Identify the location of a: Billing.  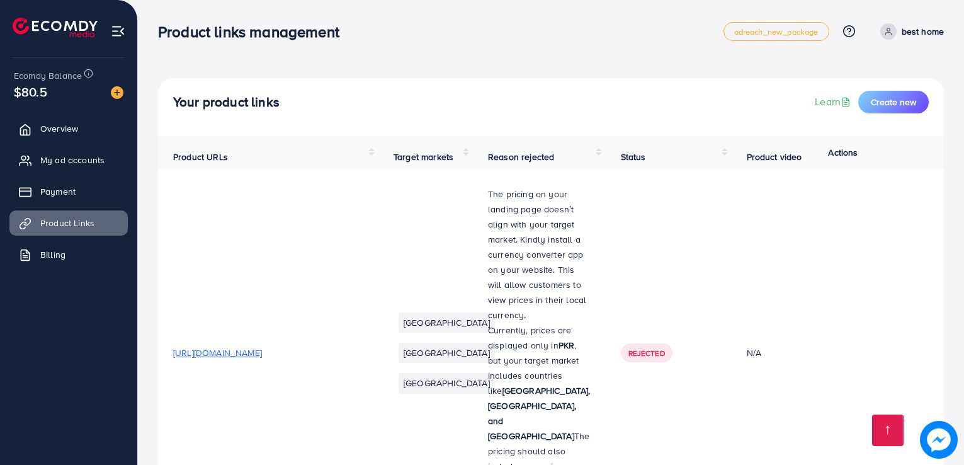
(69, 254).